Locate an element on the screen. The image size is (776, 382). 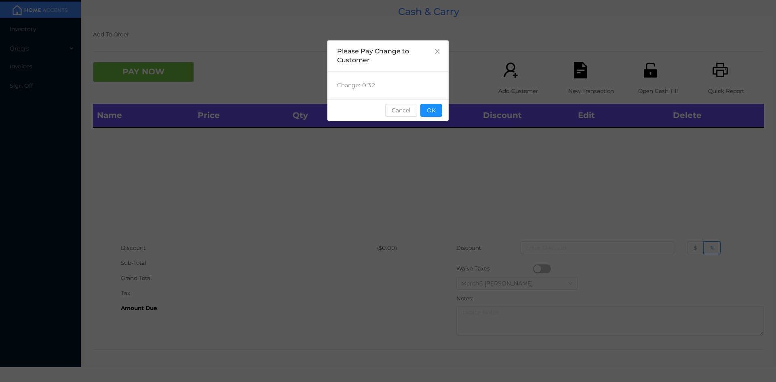
button: Close is located at coordinates (437, 52).